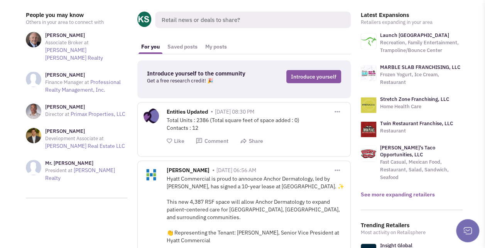 The height and width of the screenshot is (248, 485). Describe the element at coordinates (201, 74) in the screenshot. I see `h3: Introduce yourself to the community` at that location.